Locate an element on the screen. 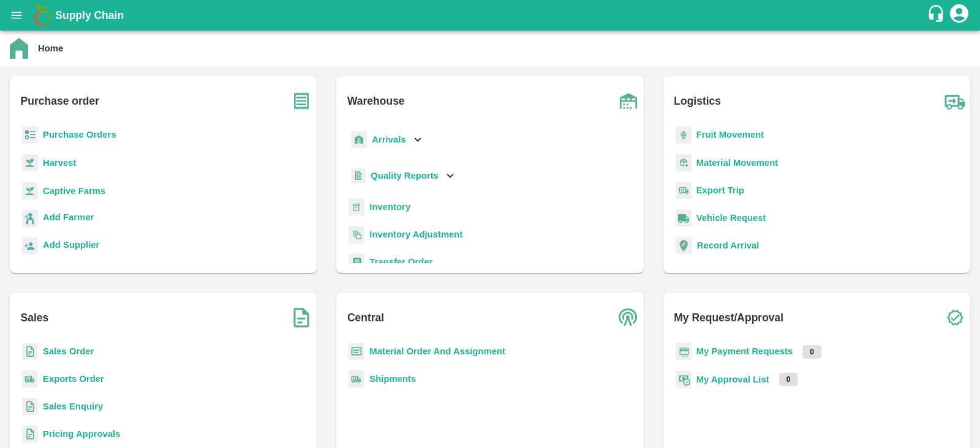 This screenshot has width=980, height=448. div: account of current user is located at coordinates (960, 16).